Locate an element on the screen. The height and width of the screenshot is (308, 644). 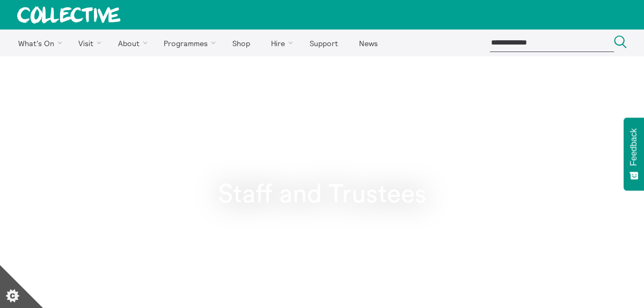
a: Shop is located at coordinates (242, 43).